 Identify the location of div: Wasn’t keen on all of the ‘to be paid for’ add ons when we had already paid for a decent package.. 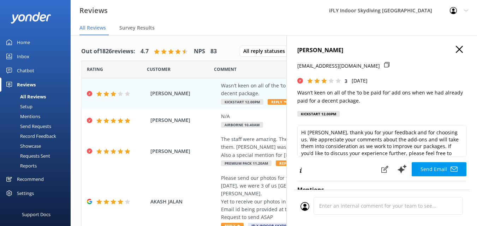
(319, 90).